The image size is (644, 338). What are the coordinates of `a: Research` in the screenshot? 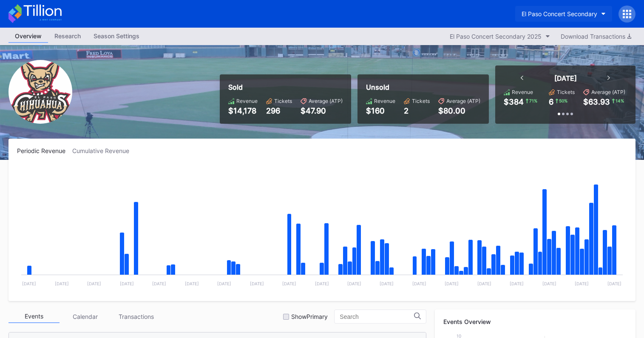 It's located at (68, 36).